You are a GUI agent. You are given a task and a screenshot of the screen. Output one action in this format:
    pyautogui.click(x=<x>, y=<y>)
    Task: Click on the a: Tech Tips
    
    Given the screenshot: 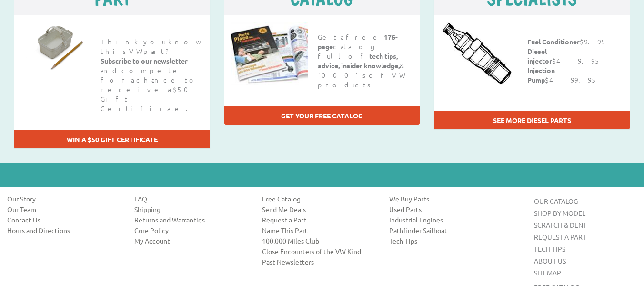 What is the action you would take?
    pyautogui.click(x=445, y=241)
    